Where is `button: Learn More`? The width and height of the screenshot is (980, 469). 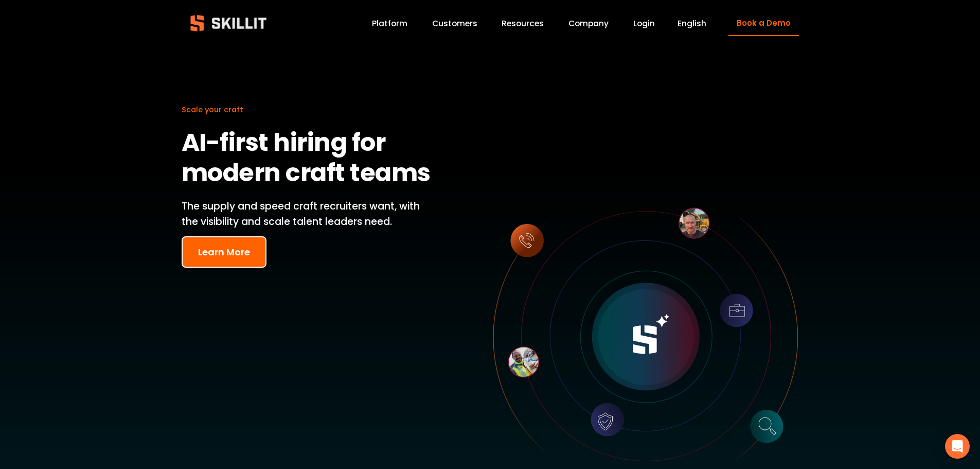 button: Learn More is located at coordinates (224, 252).